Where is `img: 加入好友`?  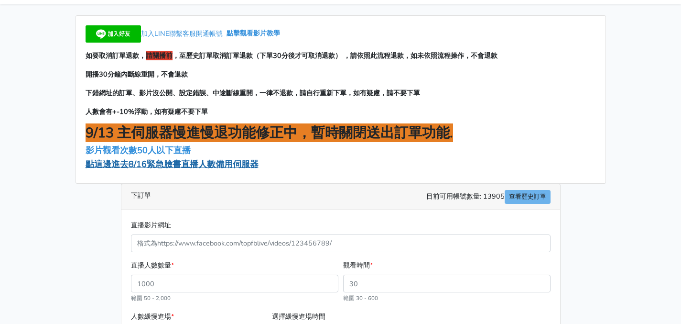 img: 加入好友 is located at coordinates (113, 34).